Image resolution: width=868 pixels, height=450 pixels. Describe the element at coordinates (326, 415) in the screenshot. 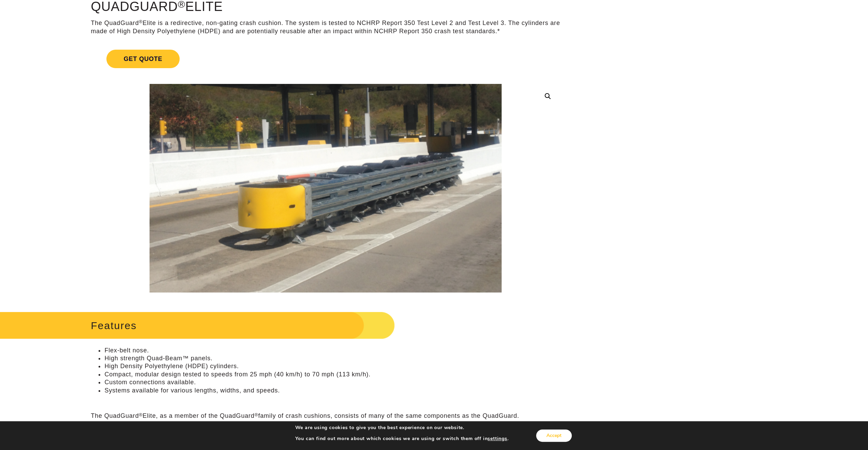

I see `p: The QuadGuard Elite, as a member of the QuadGuard family of crash cushions, consists of many of t...` at that location.